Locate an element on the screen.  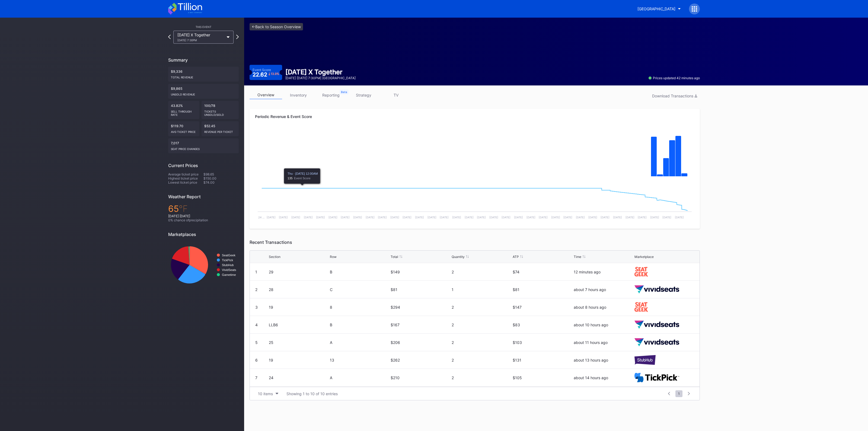
div: Weather Report is located at coordinates (204, 196).